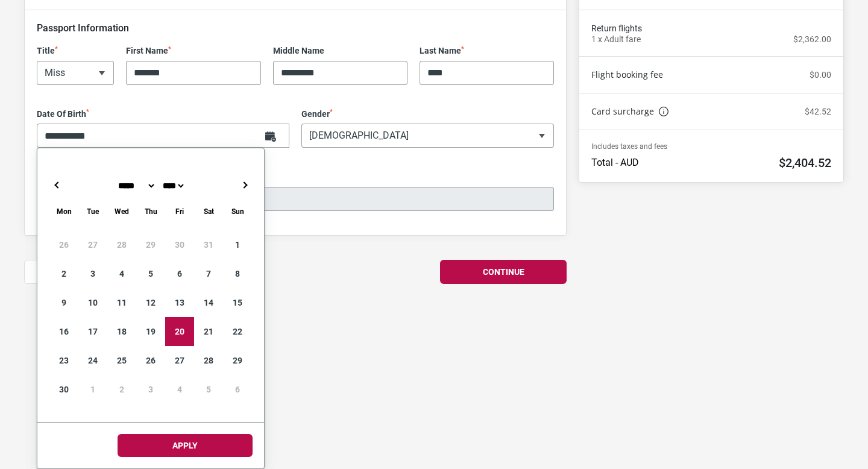 This screenshot has height=469, width=868. I want to click on label: Middle Name, so click(340, 51).